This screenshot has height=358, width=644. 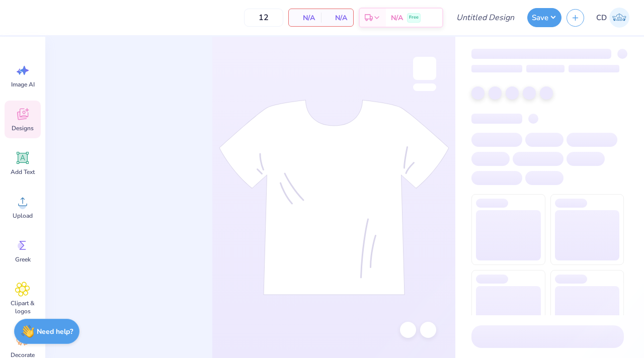 I want to click on span: Free, so click(x=414, y=18).